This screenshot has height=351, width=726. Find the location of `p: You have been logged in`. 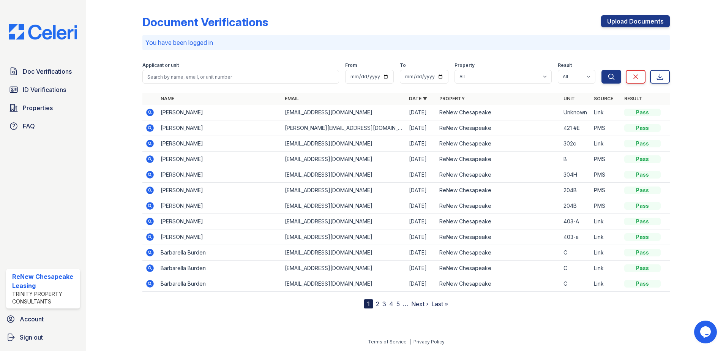

p: You have been logged in is located at coordinates (406, 43).